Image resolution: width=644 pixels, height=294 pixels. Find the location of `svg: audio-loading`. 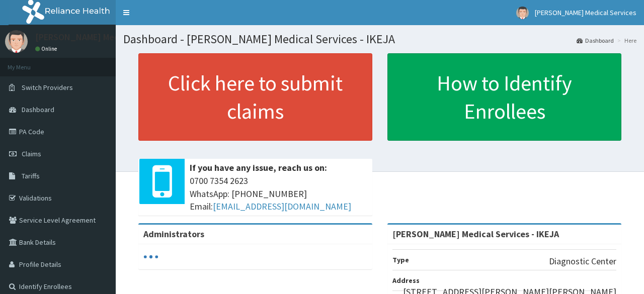

svg: audio-loading is located at coordinates (151, 257).